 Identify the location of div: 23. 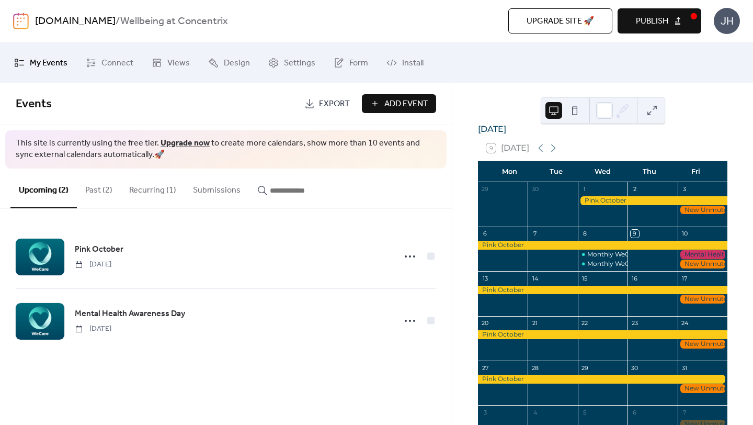
(634, 323).